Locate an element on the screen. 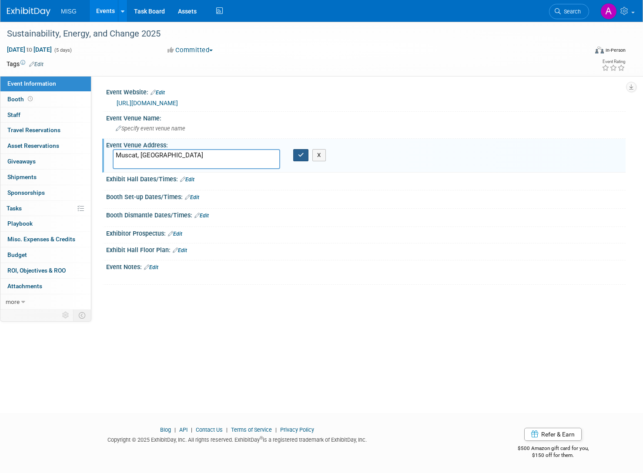 The height and width of the screenshot is (473, 643). td: Tags is located at coordinates (25, 64).